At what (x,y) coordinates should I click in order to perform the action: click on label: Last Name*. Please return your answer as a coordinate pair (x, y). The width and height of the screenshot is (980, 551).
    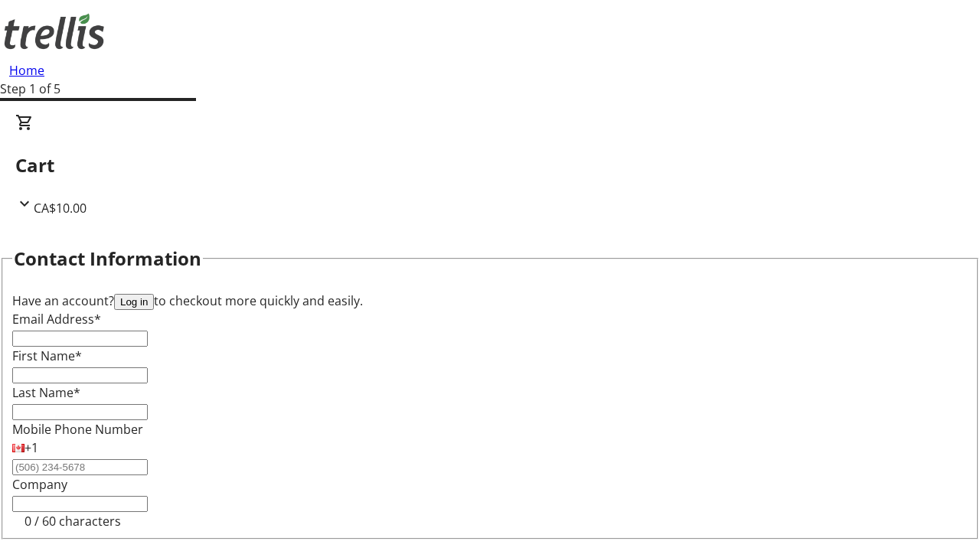
    Looking at the image, I should click on (46, 393).